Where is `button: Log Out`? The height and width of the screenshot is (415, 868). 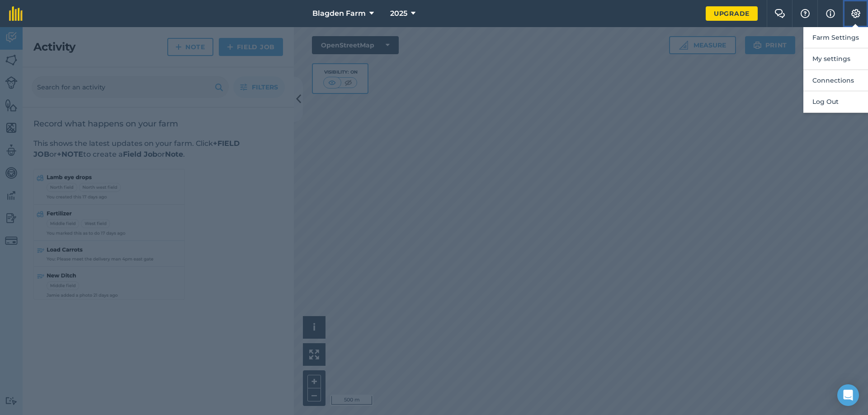 button: Log Out is located at coordinates (835, 102).